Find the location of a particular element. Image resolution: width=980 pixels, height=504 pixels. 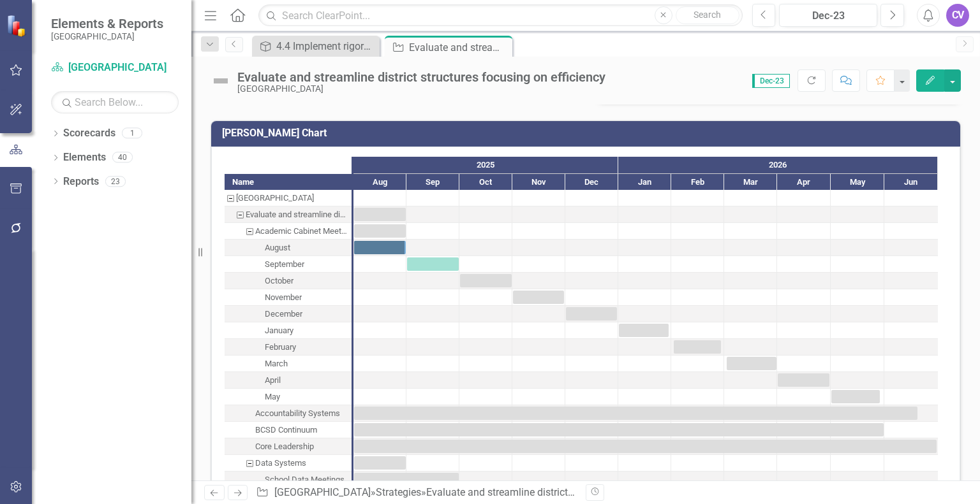

div: Task: Beaufort County School District Start date: 2025-08-01 End date: 2025-08-02 is located at coordinates (288, 198).